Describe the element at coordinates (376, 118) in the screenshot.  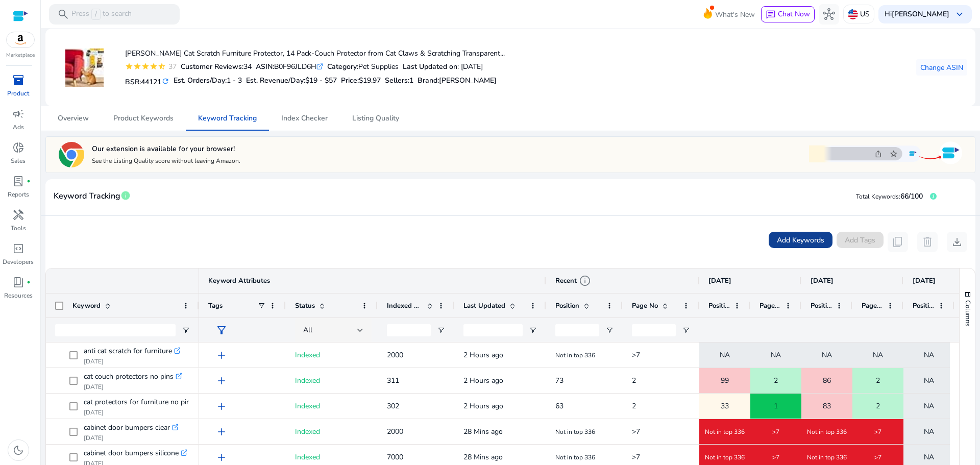
I see `span: Listing Quality` at that location.